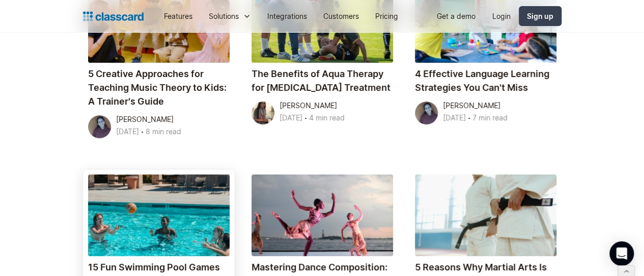 This screenshot has width=644, height=276. Describe the element at coordinates (490, 117) in the screenshot. I see `div: 7 min read` at that location.